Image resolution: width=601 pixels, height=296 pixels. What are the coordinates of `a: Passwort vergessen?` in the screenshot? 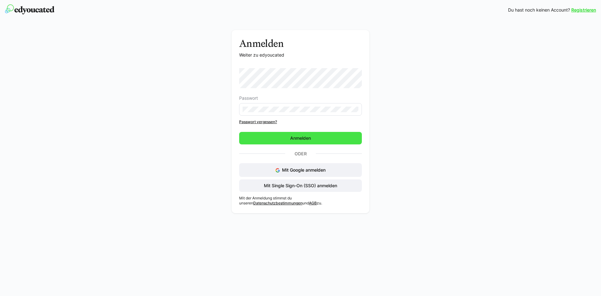 It's located at (300, 122).